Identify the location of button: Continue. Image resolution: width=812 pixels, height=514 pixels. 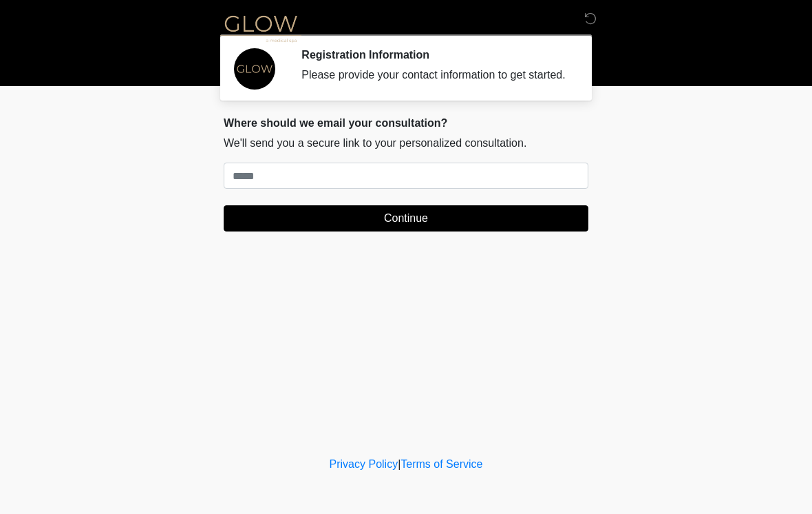
(406, 219).